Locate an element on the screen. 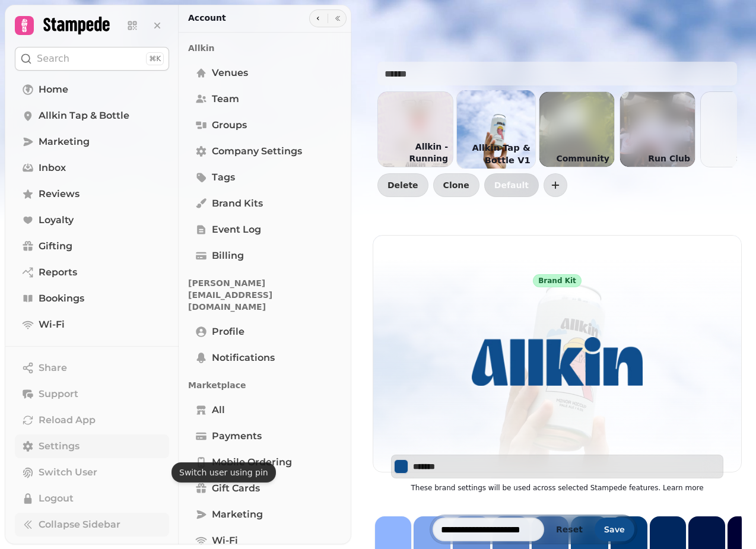 The image size is (756, 549). div: ⌘K is located at coordinates (155, 59).